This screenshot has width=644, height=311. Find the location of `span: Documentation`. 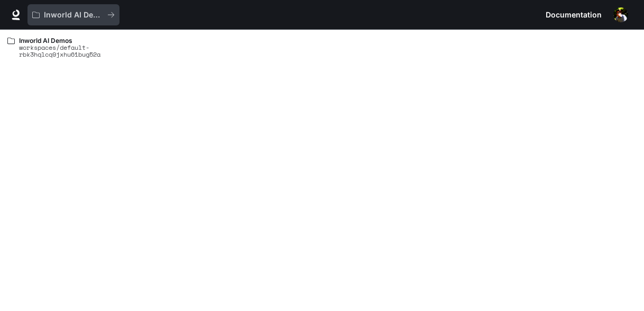

span: Documentation is located at coordinates (574, 15).